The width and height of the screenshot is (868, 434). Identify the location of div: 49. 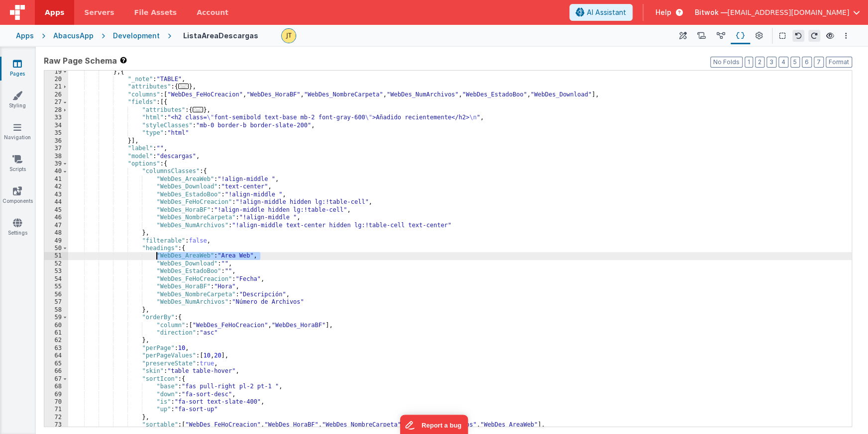
(57, 241).